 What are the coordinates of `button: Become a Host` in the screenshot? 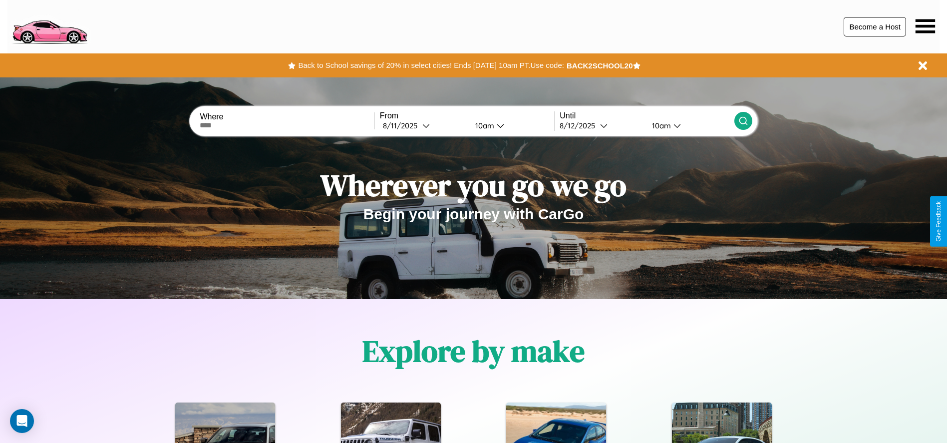 It's located at (874, 26).